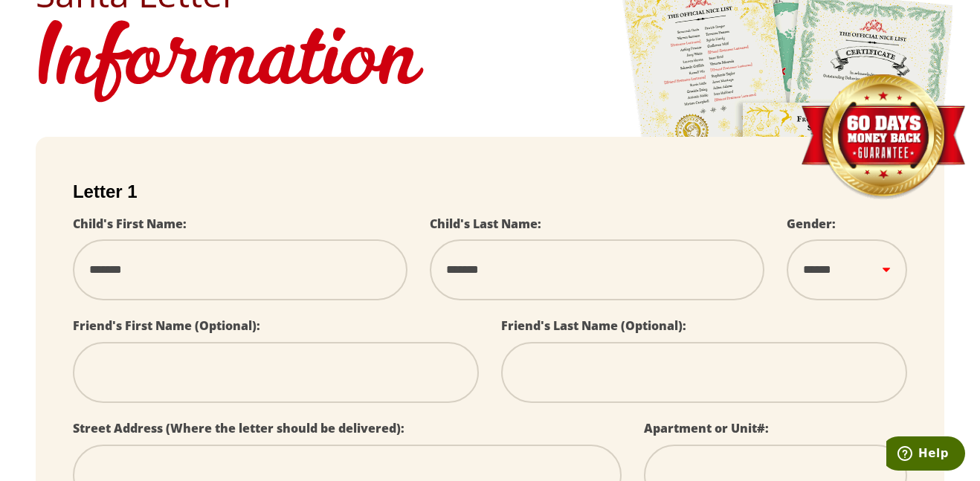  Describe the element at coordinates (486, 224) in the screenshot. I see `label: Child's Last Name:` at that location.